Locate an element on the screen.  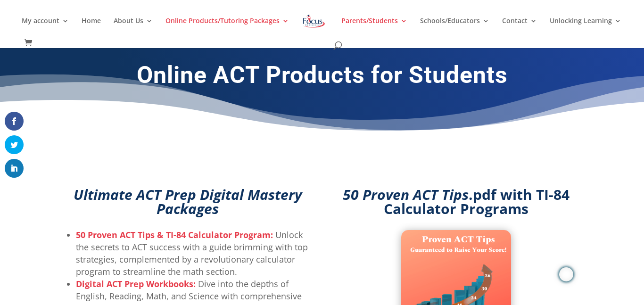
a: Online Products/Tutoring Packages is located at coordinates (227, 28).